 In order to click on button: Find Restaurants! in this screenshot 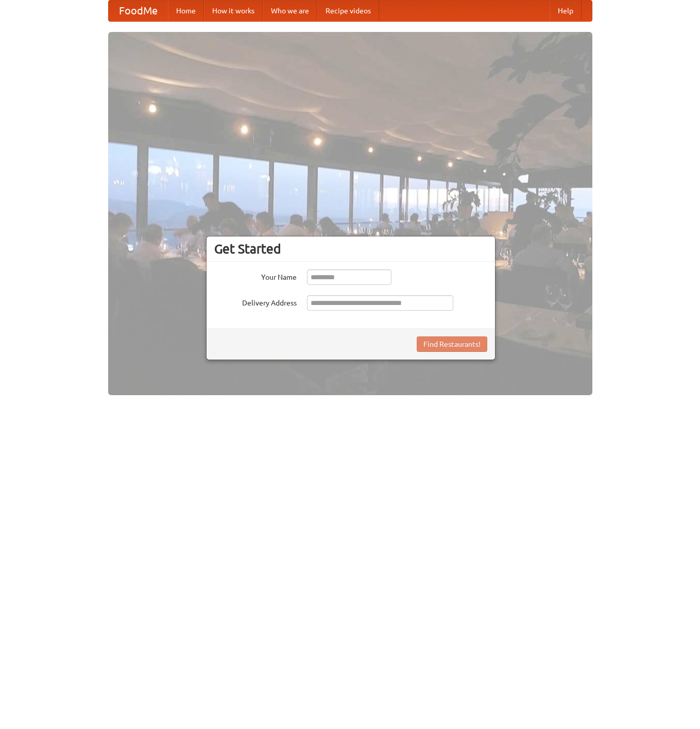, I will do `click(451, 344)`.